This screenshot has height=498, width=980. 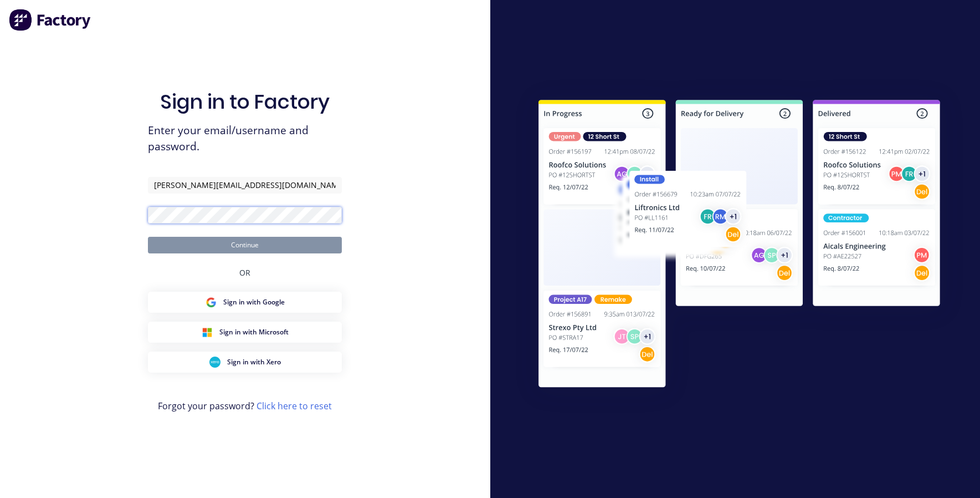 What do you see at coordinates (245, 332) in the screenshot?
I see `button: Microsoft Sign inSign in with Microsoft` at bounding box center [245, 332].